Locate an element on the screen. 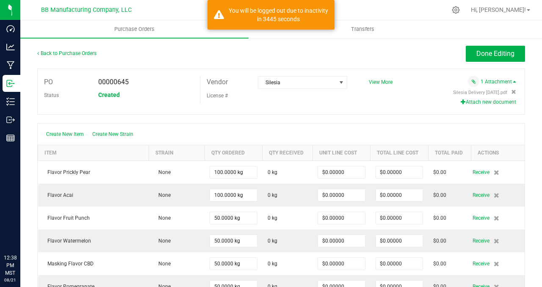  span: View More is located at coordinates (381, 82).